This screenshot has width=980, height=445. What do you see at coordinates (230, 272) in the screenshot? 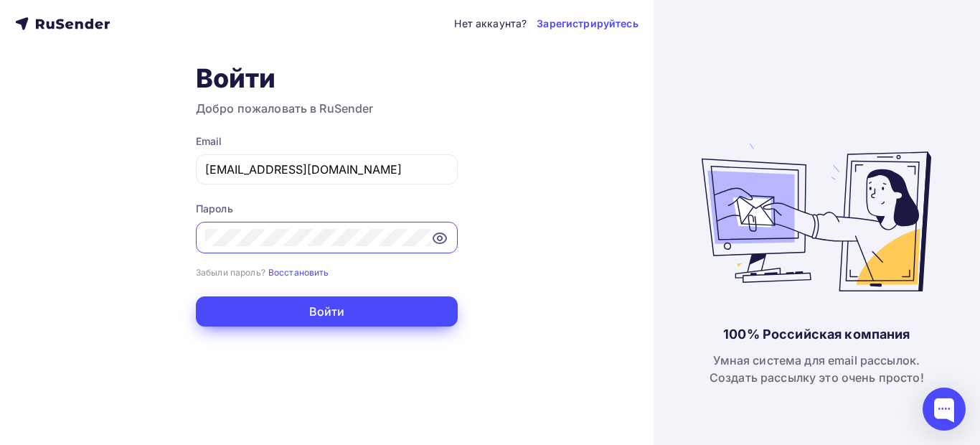
I see `small: Забыли пароль?` at bounding box center [230, 272].